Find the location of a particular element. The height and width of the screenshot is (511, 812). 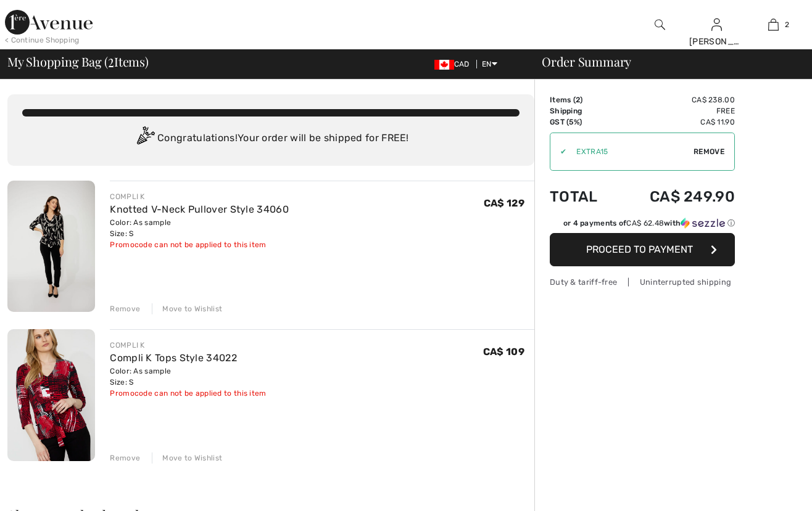

a: 2 is located at coordinates (774, 25).